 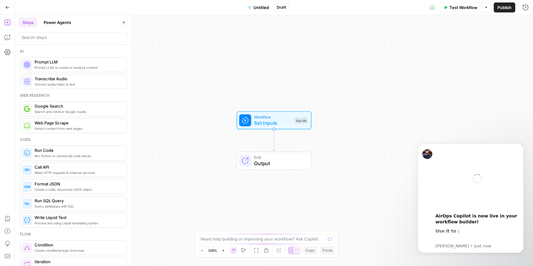 What do you see at coordinates (73, 51) in the screenshot?
I see `div: Ai` at bounding box center [73, 51].